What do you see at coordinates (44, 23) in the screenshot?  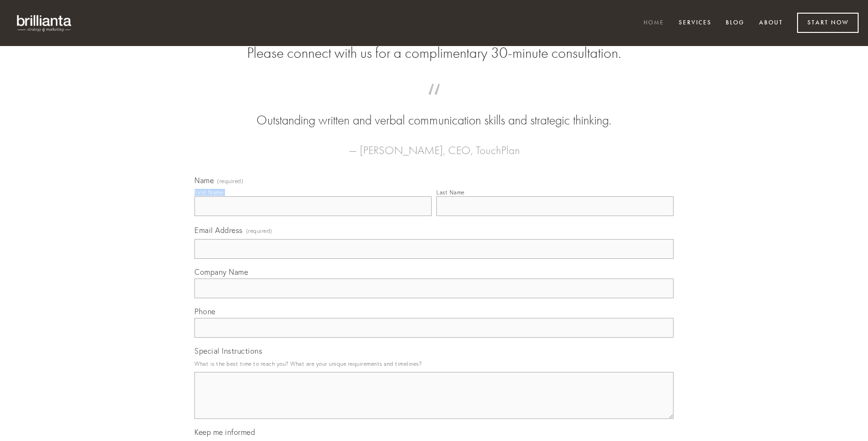 I see `img: brillianta - research, strategy, marketing` at bounding box center [44, 23].